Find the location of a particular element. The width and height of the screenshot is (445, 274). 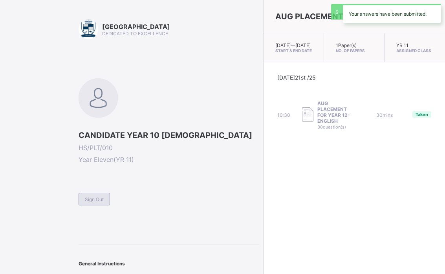

span: HS/PLT/010 is located at coordinates (169, 148).